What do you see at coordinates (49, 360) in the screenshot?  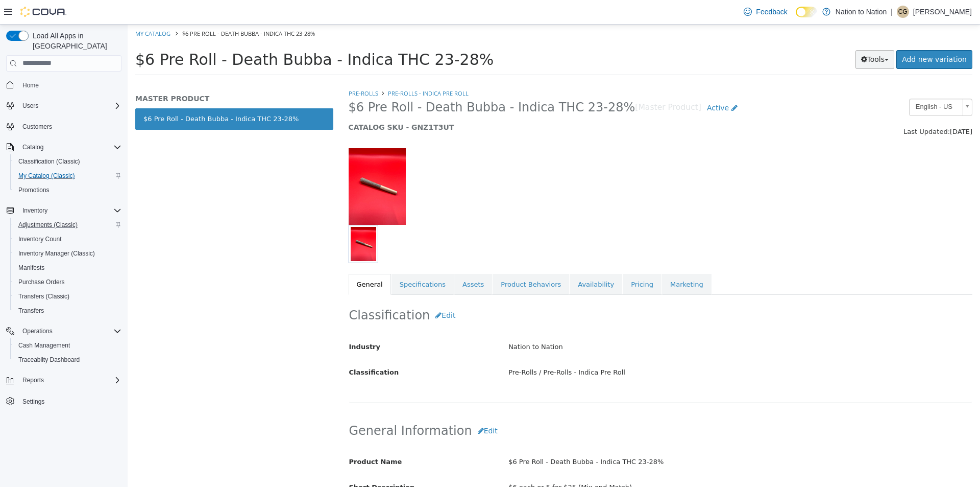 I see `a: Traceabilty Dashboard` at bounding box center [49, 360].